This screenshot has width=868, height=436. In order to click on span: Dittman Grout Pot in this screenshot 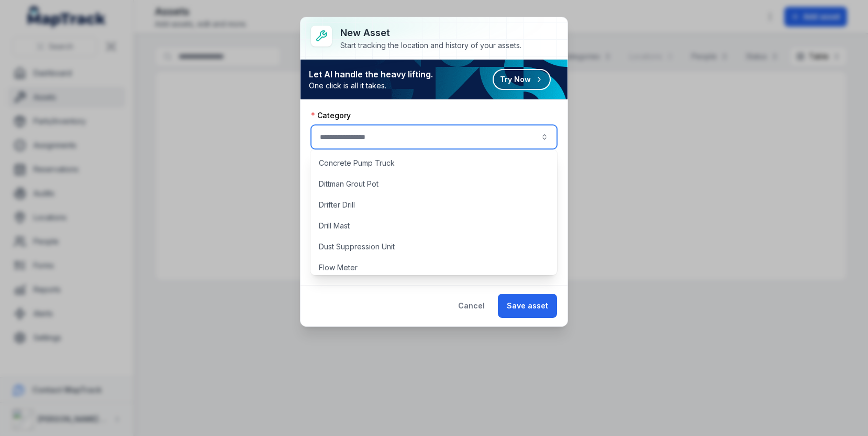, I will do `click(349, 184)`.